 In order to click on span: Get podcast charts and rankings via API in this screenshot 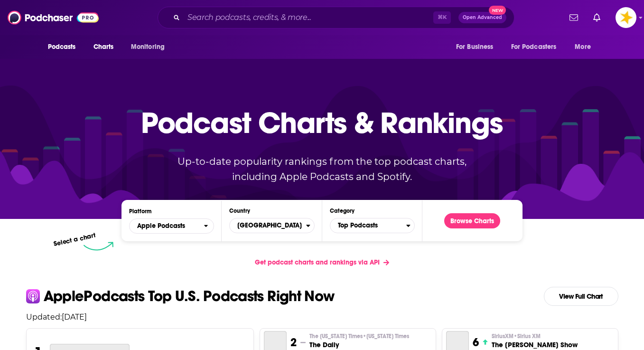, I will do `click(317, 262)`.